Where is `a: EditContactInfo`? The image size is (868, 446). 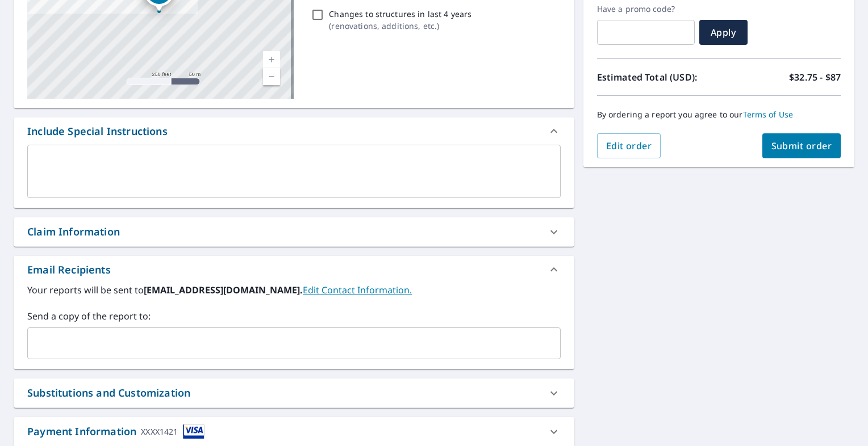 a: EditContactInfo is located at coordinates (357, 290).